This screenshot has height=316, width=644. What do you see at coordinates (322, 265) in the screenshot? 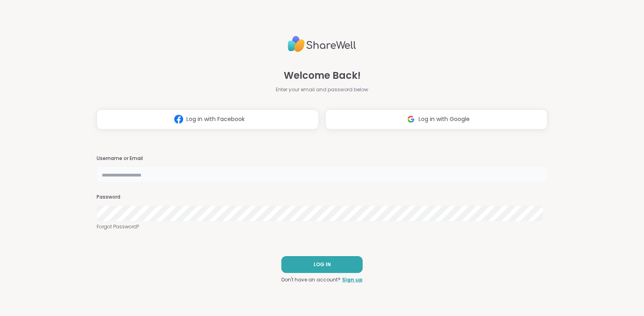
I see `span: LOG IN` at bounding box center [322, 265].